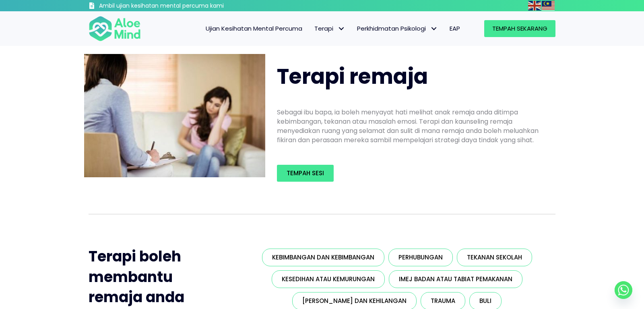 The width and height of the screenshot is (644, 309). Describe the element at coordinates (324, 257) in the screenshot. I see `a: Kebimbangan dan kebimbangan` at that location.